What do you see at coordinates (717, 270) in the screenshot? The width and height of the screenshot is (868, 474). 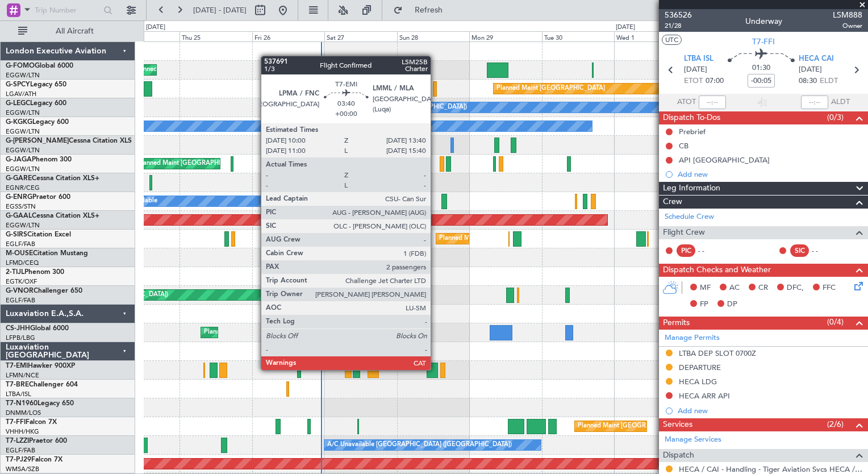 I see `span: Dispatch Checks and Weather` at bounding box center [717, 270].